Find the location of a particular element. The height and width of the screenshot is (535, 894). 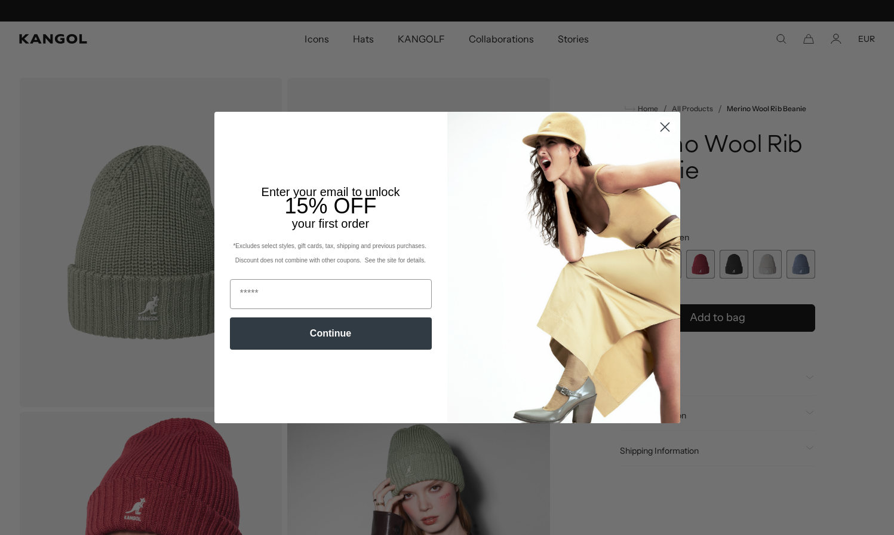

img: 93be19ad-e773-4382-80b9-c9d740c9197f.jpeg is located at coordinates (564, 267).